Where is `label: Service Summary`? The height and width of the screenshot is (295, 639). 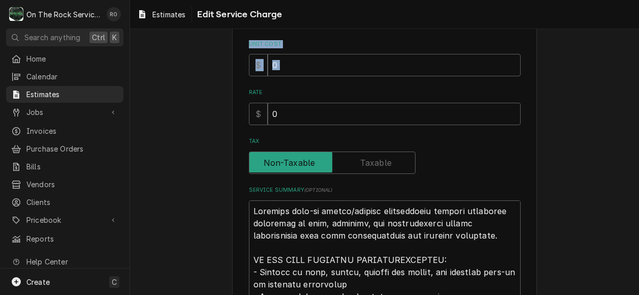
label: Service Summary is located at coordinates (384, 190).